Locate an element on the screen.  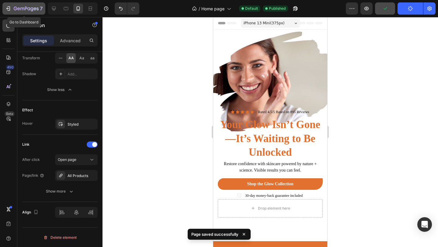
div: Beta is located at coordinates (9, 114).